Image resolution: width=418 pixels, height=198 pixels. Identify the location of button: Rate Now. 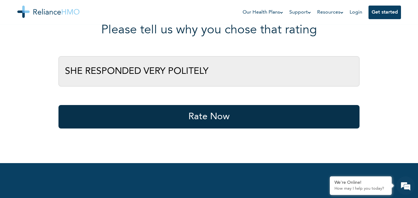
(209, 117).